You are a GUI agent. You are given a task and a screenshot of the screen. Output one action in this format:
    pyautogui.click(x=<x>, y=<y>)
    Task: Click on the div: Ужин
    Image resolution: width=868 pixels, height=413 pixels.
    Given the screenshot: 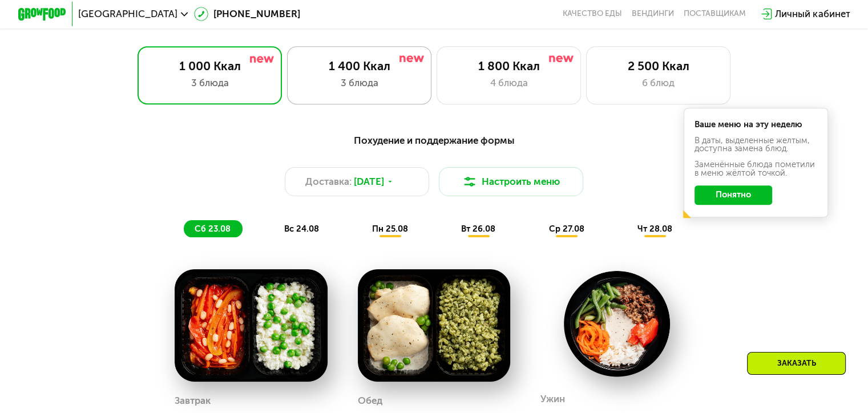 What is the action you would take?
    pyautogui.click(x=553, y=399)
    